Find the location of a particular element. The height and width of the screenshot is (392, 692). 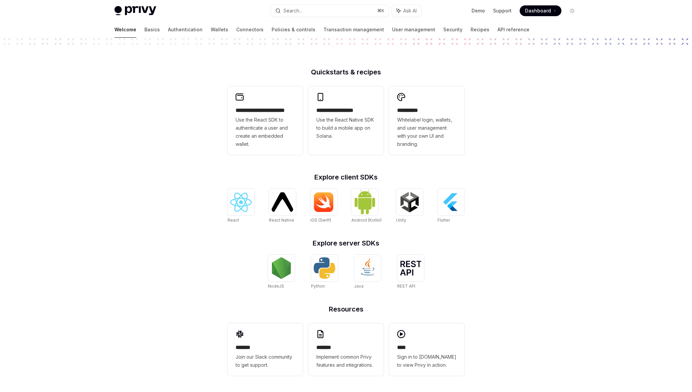

img: React Native is located at coordinates (282, 202).